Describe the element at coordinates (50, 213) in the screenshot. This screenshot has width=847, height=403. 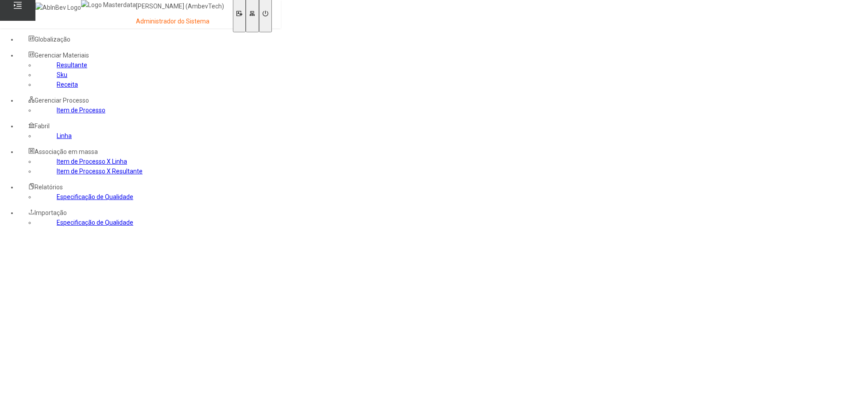
I see `span: Importação` at that location.